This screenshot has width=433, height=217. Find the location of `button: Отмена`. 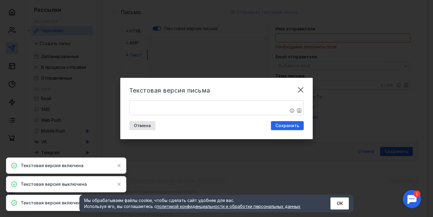

button: Отмена is located at coordinates (142, 126).